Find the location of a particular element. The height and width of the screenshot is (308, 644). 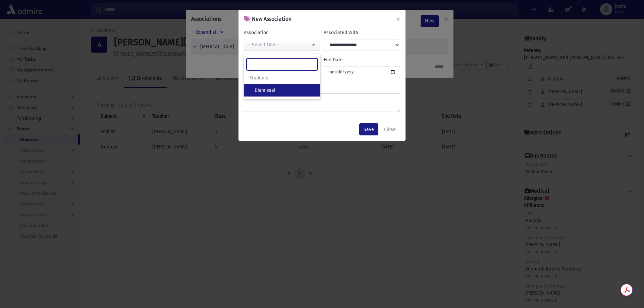

button: Save is located at coordinates (369, 129).